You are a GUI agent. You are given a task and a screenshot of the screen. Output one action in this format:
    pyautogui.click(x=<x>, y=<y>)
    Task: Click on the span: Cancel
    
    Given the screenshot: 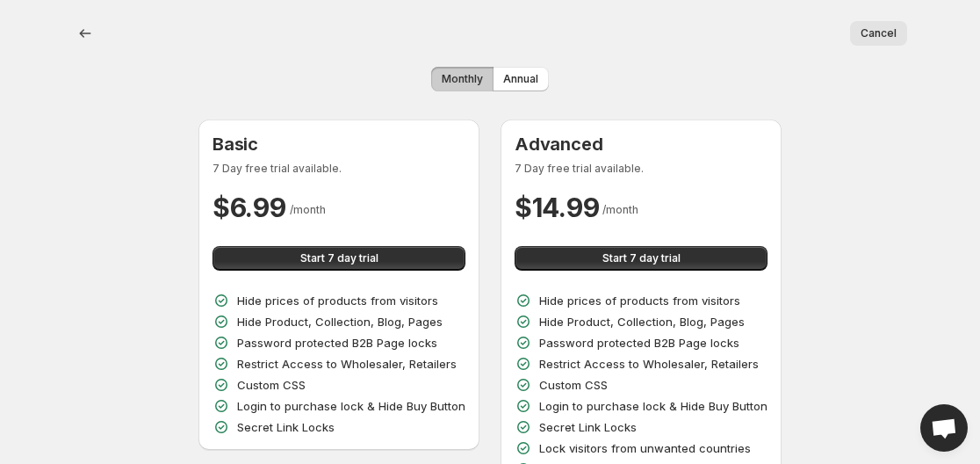 What is the action you would take?
    pyautogui.click(x=878, y=33)
    